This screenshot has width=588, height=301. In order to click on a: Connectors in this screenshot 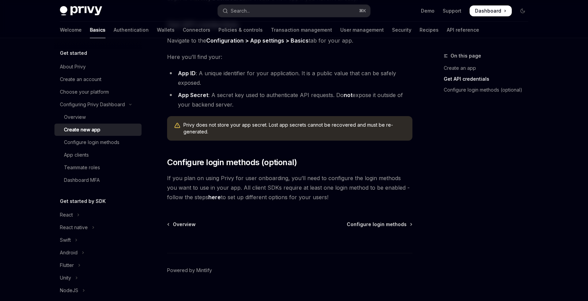, I will do `click(196, 30)`.